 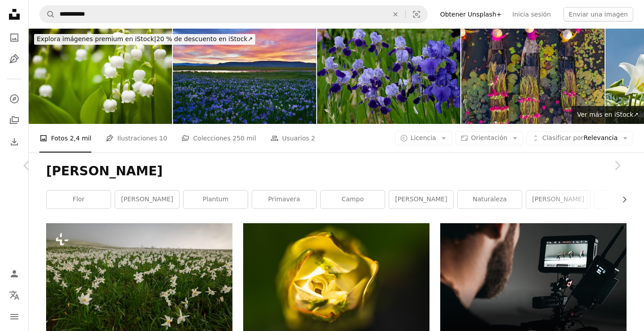 I want to click on a: Explora imágenes premium en iStock|20 % de descuento en iStock↗, so click(x=145, y=40).